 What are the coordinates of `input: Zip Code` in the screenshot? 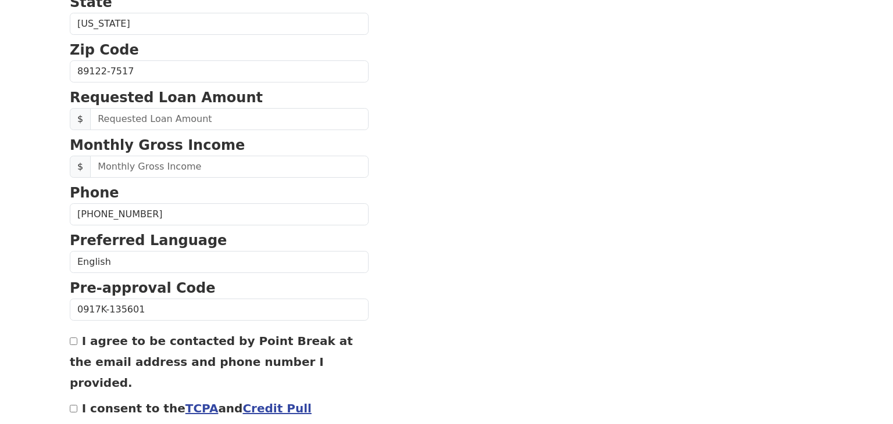 It's located at (219, 71).